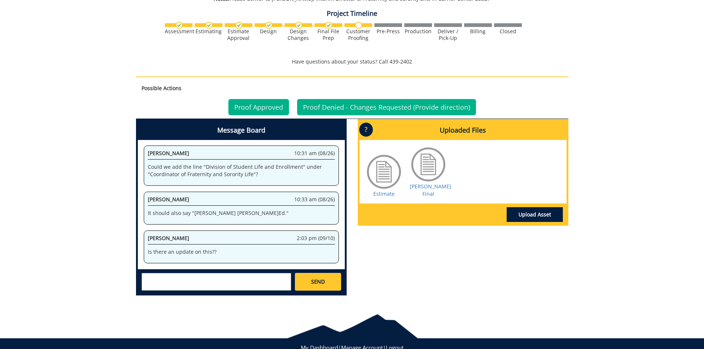  What do you see at coordinates (314, 199) in the screenshot?
I see `span: 10:33 am (08/26)` at bounding box center [314, 199].